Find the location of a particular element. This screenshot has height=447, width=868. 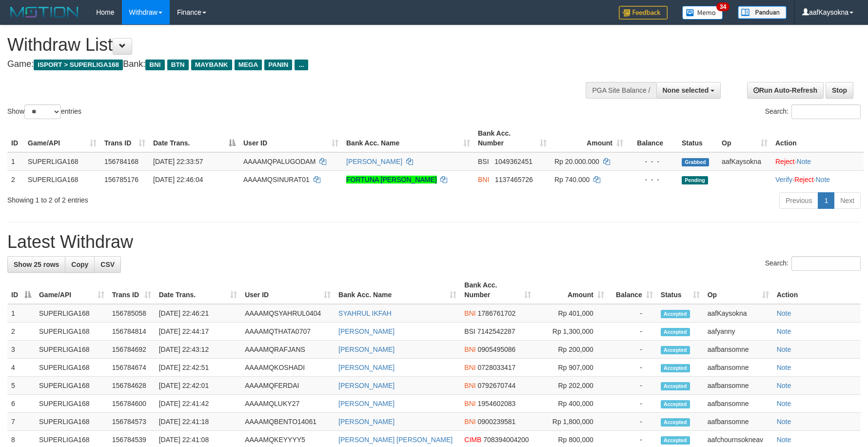

a: Stop is located at coordinates (839, 90).